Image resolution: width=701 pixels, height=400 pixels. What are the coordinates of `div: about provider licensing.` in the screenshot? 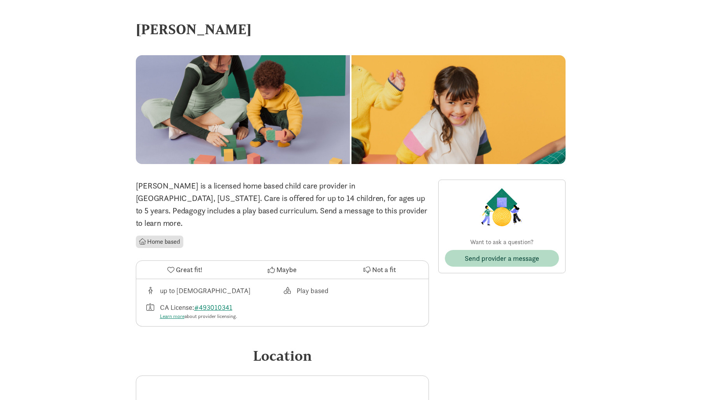 It's located at (198, 317).